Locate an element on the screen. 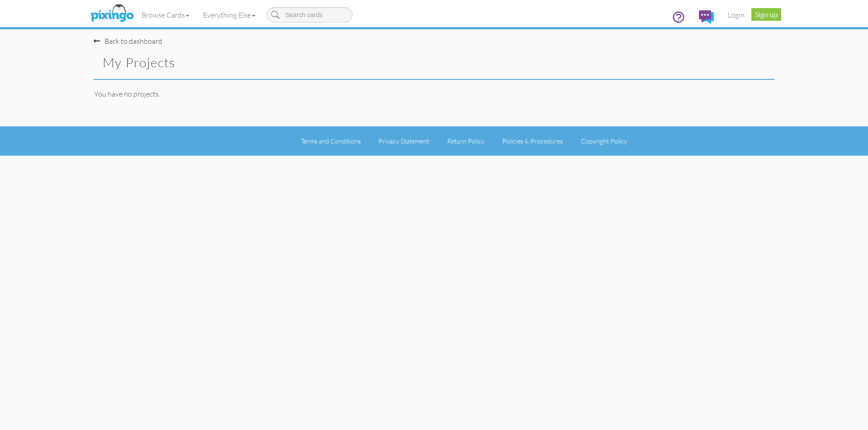 The height and width of the screenshot is (430, 868). a: Login is located at coordinates (736, 15).